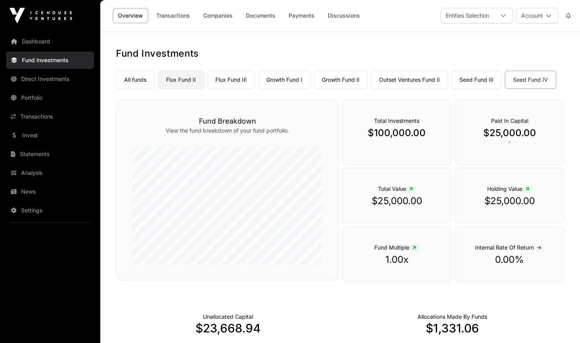 This screenshot has width=580, height=343. Describe the element at coordinates (341, 80) in the screenshot. I see `a: Growth Fund II` at that location.